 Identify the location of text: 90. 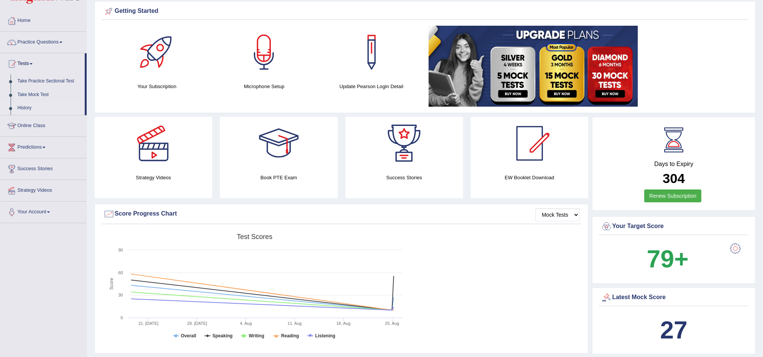
(121, 250).